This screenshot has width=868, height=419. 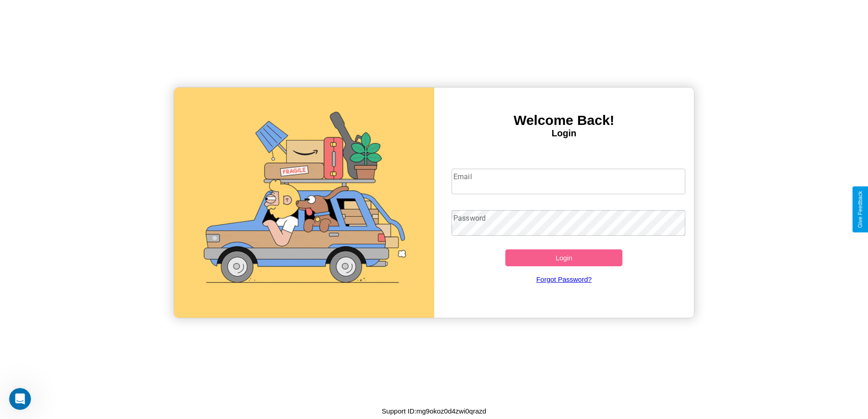 What do you see at coordinates (563, 257) in the screenshot?
I see `button: Login` at bounding box center [563, 257].